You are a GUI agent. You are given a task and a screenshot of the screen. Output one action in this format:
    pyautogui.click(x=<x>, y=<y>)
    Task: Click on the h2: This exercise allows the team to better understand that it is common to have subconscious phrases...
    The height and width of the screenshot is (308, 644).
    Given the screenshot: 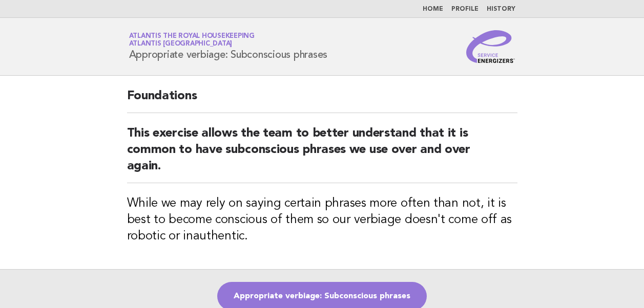 What is the action you would take?
    pyautogui.click(x=322, y=154)
    